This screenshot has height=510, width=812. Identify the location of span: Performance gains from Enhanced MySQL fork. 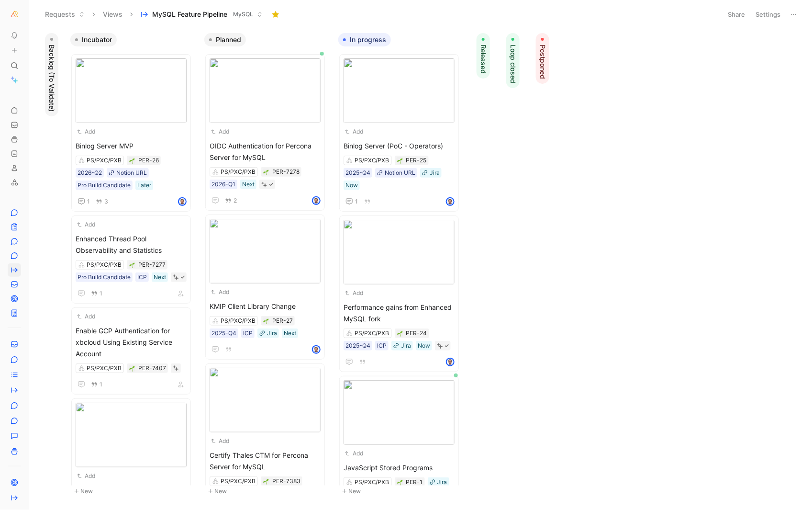
(399, 313).